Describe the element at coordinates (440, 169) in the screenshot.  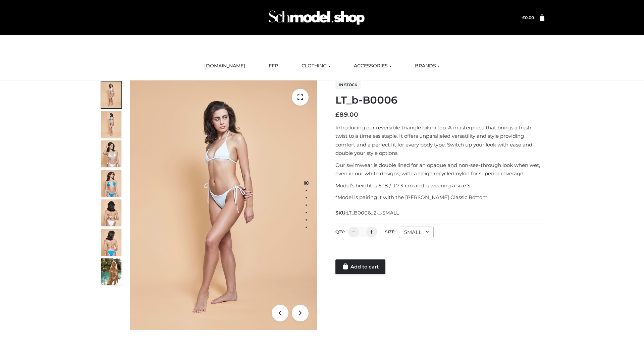
I see `p: Our swimwear is double lined for an opaque and non-see-through look when wet, even in our white d...` at that location.